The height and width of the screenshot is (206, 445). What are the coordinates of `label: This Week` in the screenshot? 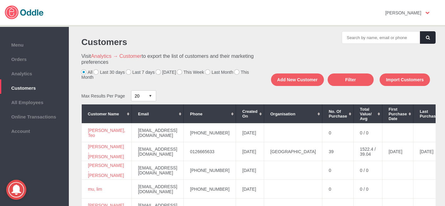 It's located at (191, 72).